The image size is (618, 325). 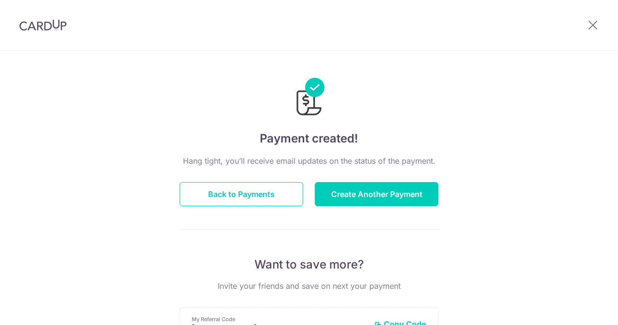 I want to click on button: Back to Payments, so click(x=242, y=194).